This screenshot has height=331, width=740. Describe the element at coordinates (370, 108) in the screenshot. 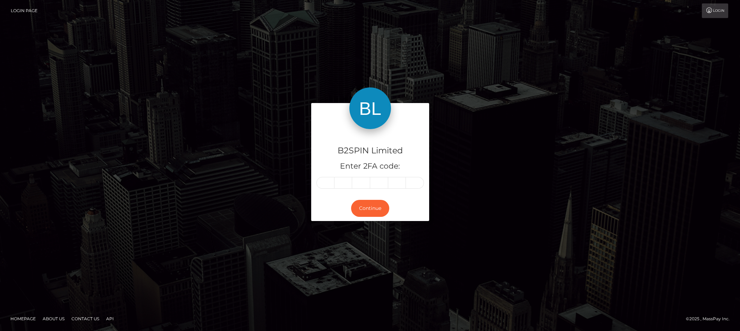

I see `img: B2SPIN Limited` at that location.